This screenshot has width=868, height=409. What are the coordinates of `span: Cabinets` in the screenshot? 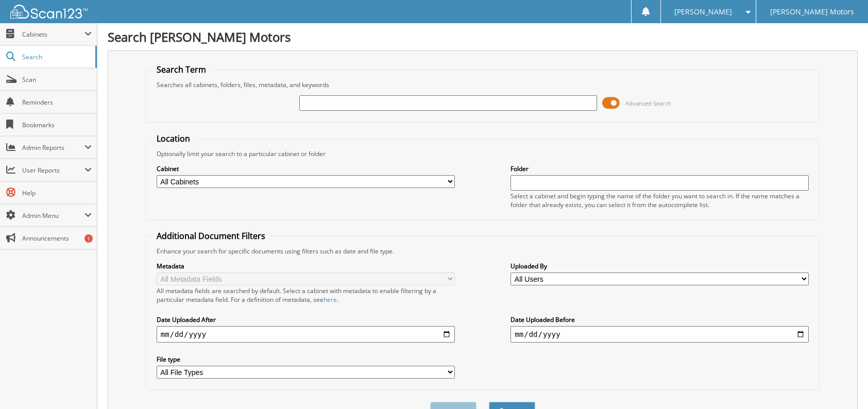 It's located at (53, 34).